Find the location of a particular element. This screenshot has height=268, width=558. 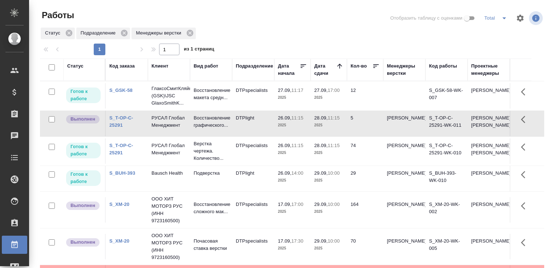

td: 70 is located at coordinates (365, 247).